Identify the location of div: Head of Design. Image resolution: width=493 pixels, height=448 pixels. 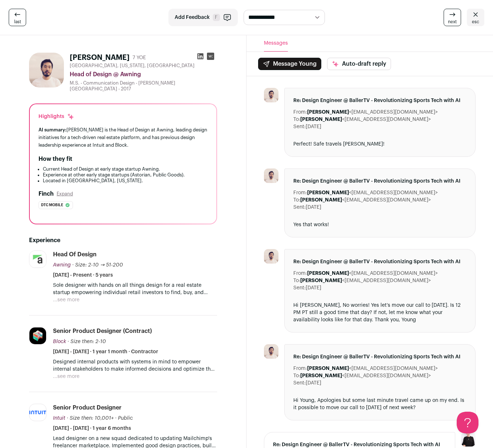
(75, 255).